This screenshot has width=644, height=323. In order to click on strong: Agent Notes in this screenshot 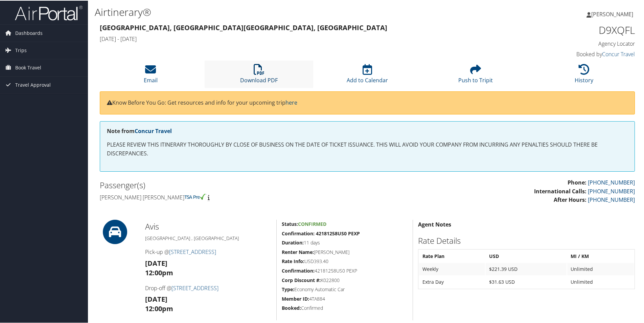, I will do `click(435, 224)`.